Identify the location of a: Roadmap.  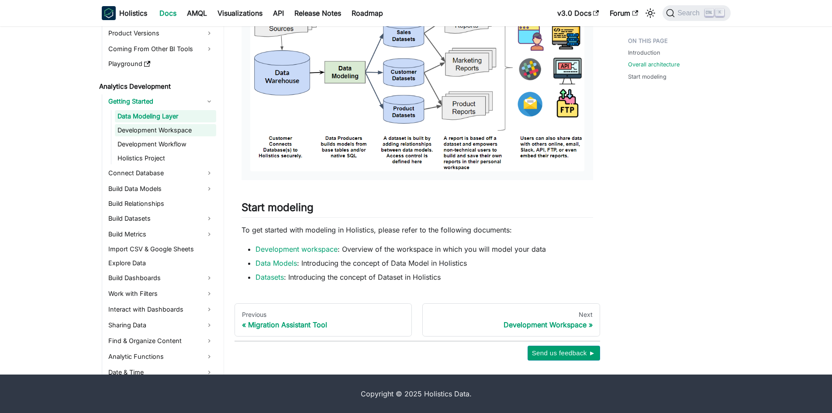
(367, 13).